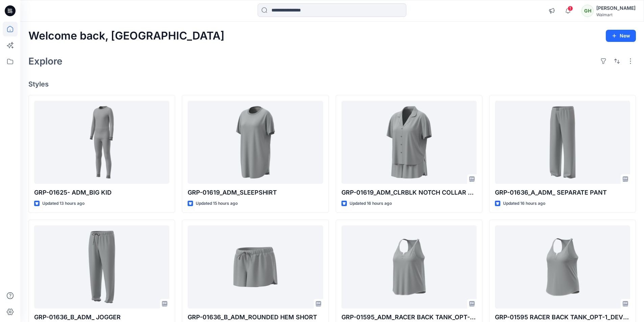  What do you see at coordinates (563, 317) in the screenshot?
I see `p: GRP-01595 RACER BACK TANK_OPT-1_DEVELOPMENT` at bounding box center [563, 317].